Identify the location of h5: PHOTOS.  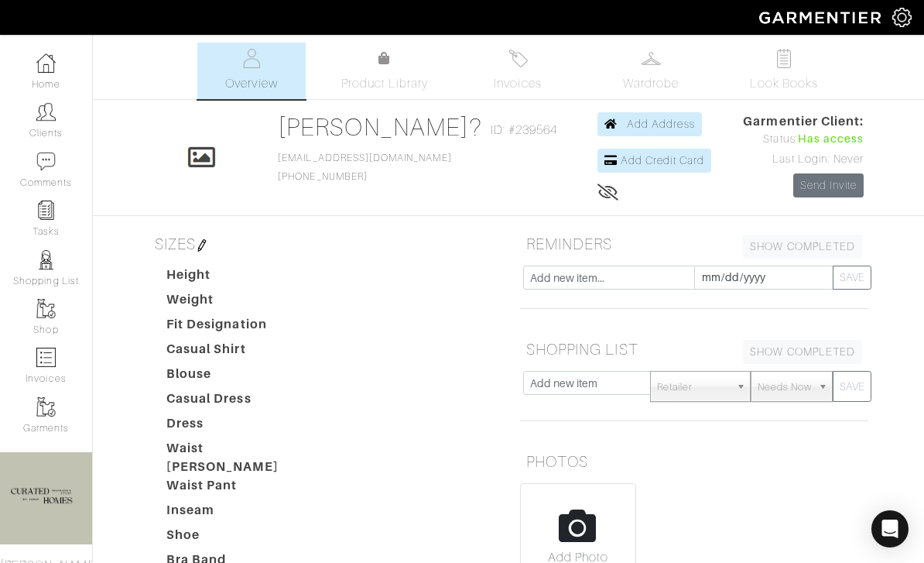
(694, 461).